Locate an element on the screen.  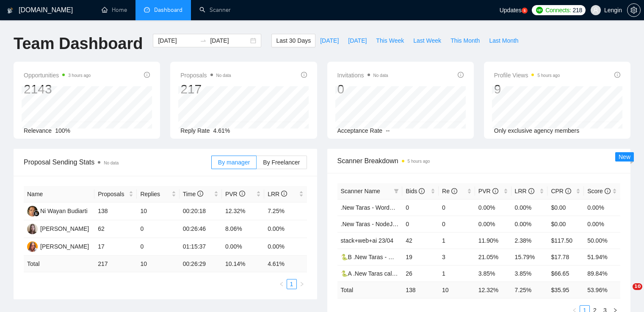
button: Last Week is located at coordinates (427, 41).